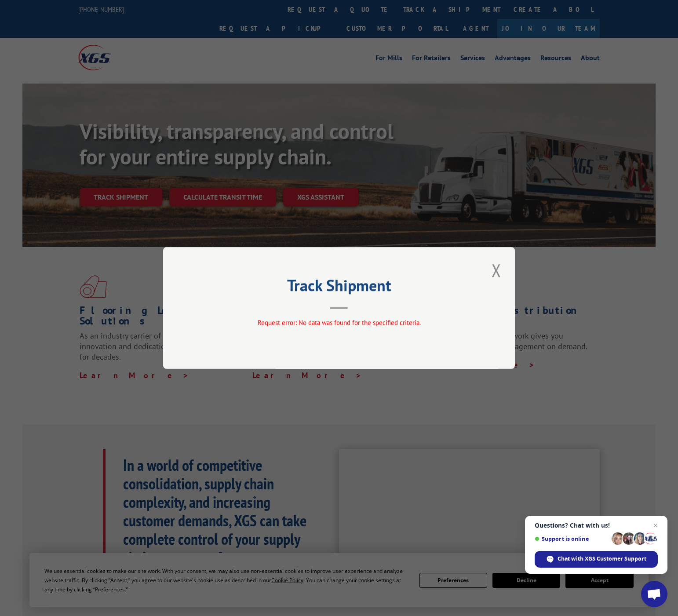 The width and height of the screenshot is (678, 616). I want to click on h2: Track Shipment, so click(339, 288).